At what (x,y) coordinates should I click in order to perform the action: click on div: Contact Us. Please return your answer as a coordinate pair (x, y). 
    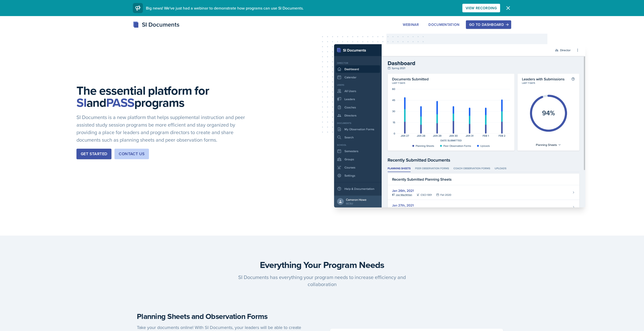
    Looking at the image, I should click on (131, 154).